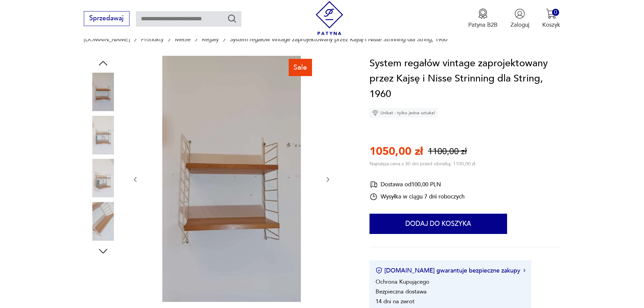 This screenshot has height=308, width=644. Describe the element at coordinates (404, 113) in the screenshot. I see `div: Unikat - tylko jedna sztuka!` at that location.